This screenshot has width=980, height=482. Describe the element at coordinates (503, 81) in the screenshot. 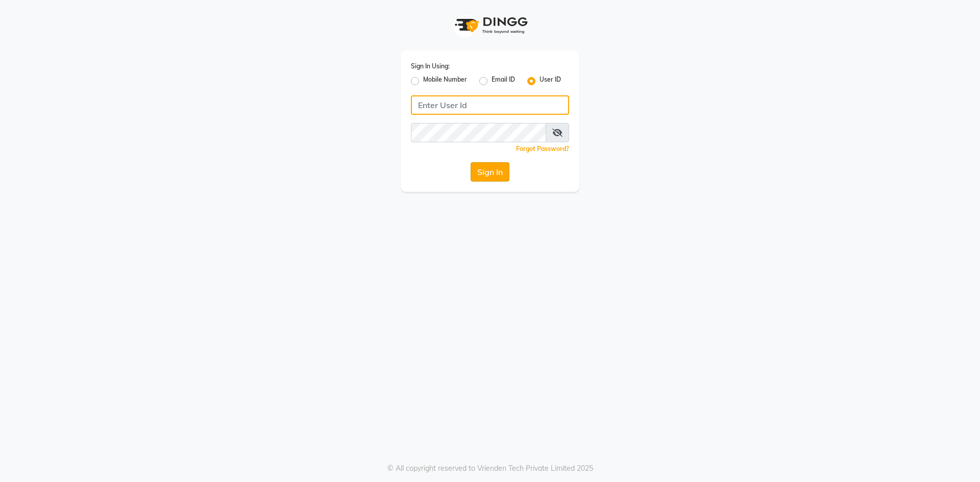

I see `label: Email ID` at that location.